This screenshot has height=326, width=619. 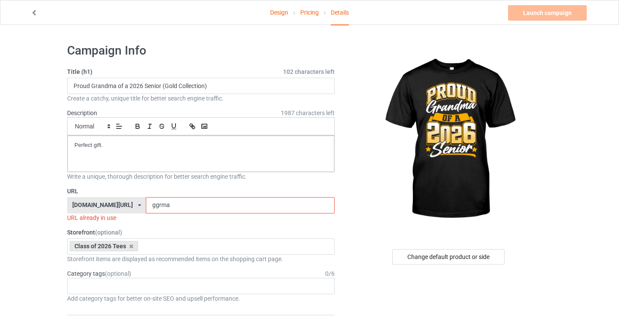 What do you see at coordinates (201, 233) in the screenshot?
I see `label: Storefront` at bounding box center [201, 233].